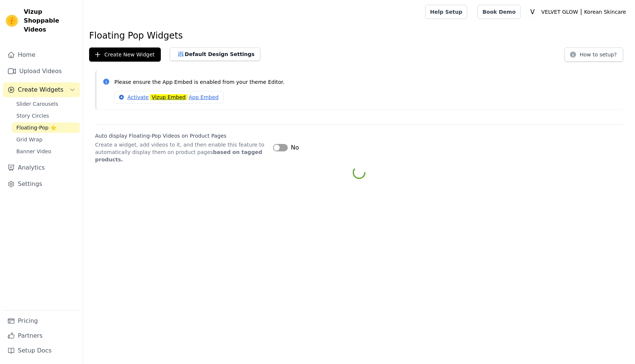 The image size is (635, 364). What do you see at coordinates (446, 12) in the screenshot?
I see `a: Help Setup` at bounding box center [446, 12].